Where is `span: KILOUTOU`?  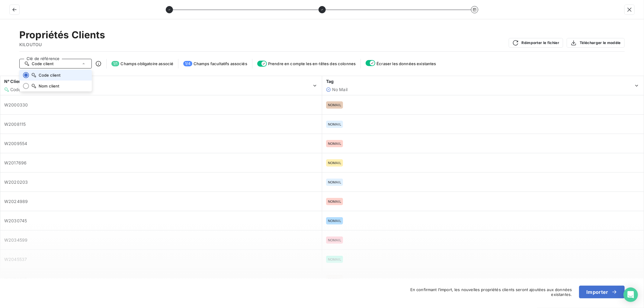 span: KILOUTOU is located at coordinates (62, 45).